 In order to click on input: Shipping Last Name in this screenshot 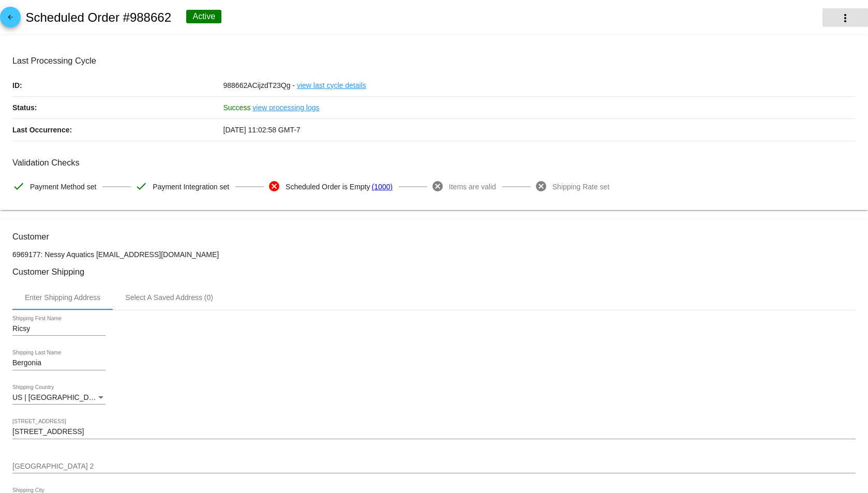, I will do `click(59, 363)`.